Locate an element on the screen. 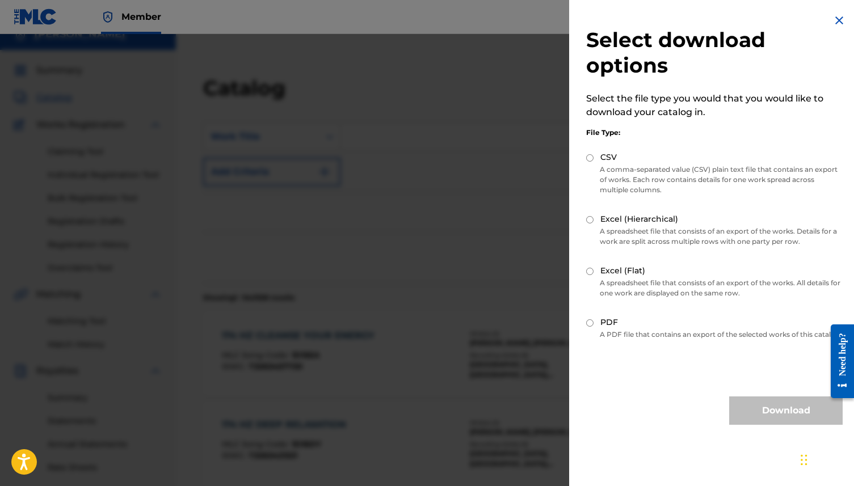 The height and width of the screenshot is (486, 854). p: Select the file type you would that you would like to download your catalog in. is located at coordinates (714, 106).